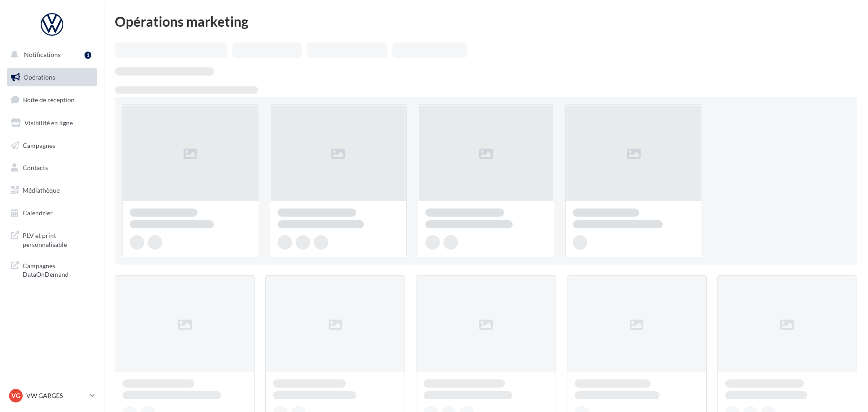 The width and height of the screenshot is (868, 412). Describe the element at coordinates (42, 54) in the screenshot. I see `span: Notifications` at that location.